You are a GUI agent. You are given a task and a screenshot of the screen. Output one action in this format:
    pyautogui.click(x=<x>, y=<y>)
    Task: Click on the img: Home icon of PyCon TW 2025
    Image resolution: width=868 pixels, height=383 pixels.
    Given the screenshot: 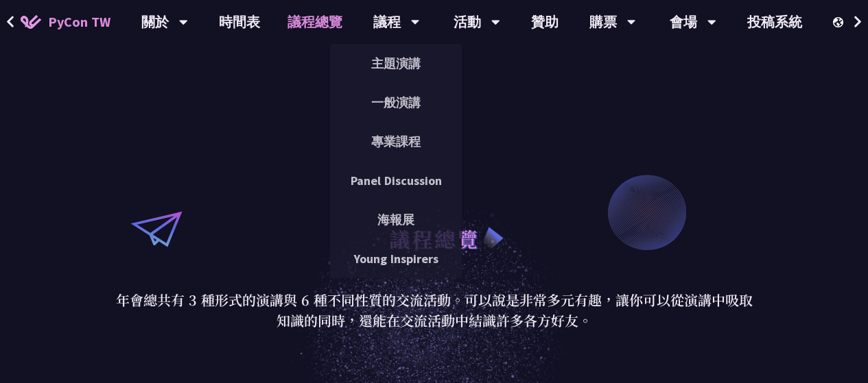 What is the action you would take?
    pyautogui.click(x=31, y=22)
    